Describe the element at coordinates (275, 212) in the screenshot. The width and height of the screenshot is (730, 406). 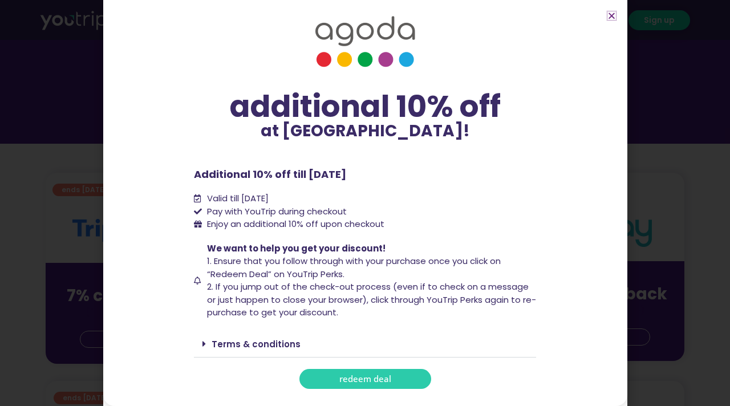
I see `span: Pay with YouTrip during checkout` at that location.